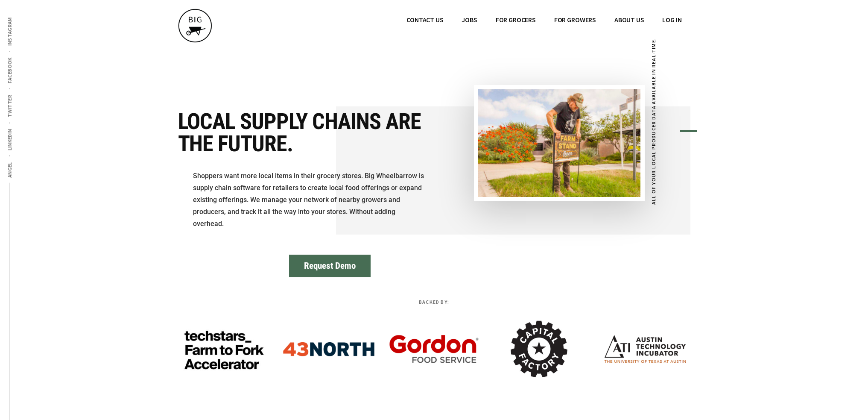 The image size is (868, 420). I want to click on span: CONTACT US, so click(425, 20).